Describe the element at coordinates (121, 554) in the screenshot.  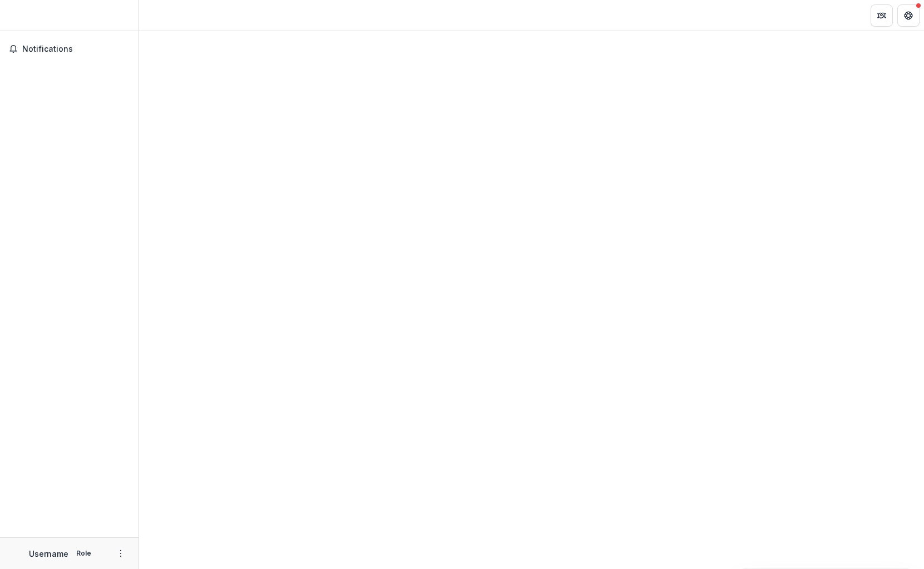
I see `button: More` at that location.